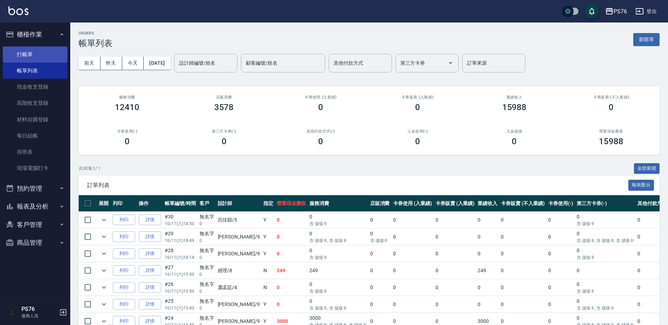  What do you see at coordinates (515, 97) in the screenshot?
I see `h2: 業績收入` at bounding box center [515, 97].